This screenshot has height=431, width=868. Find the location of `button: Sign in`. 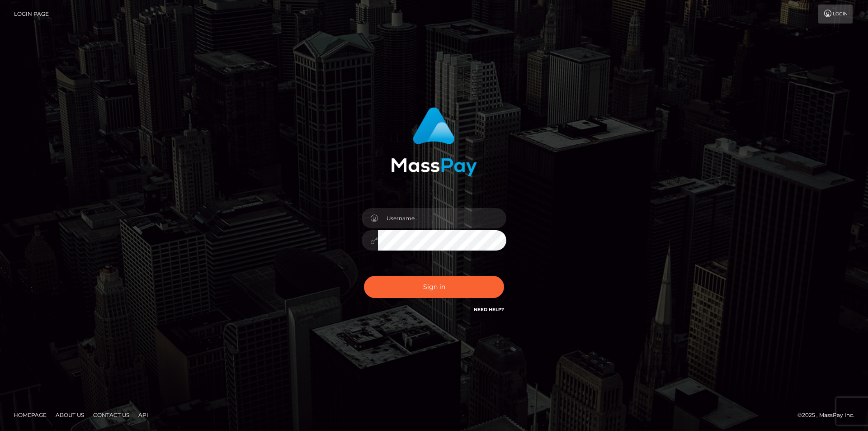

button: Sign in is located at coordinates (434, 286).